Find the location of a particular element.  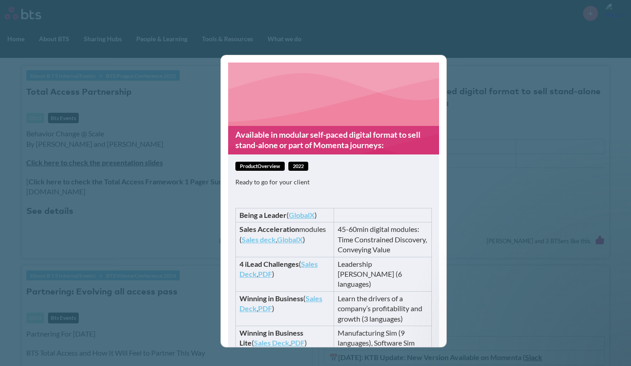

a: Available in modular self-paced digital format to sell stand-alone or part of Momenta journeys: is located at coordinates (334, 140).